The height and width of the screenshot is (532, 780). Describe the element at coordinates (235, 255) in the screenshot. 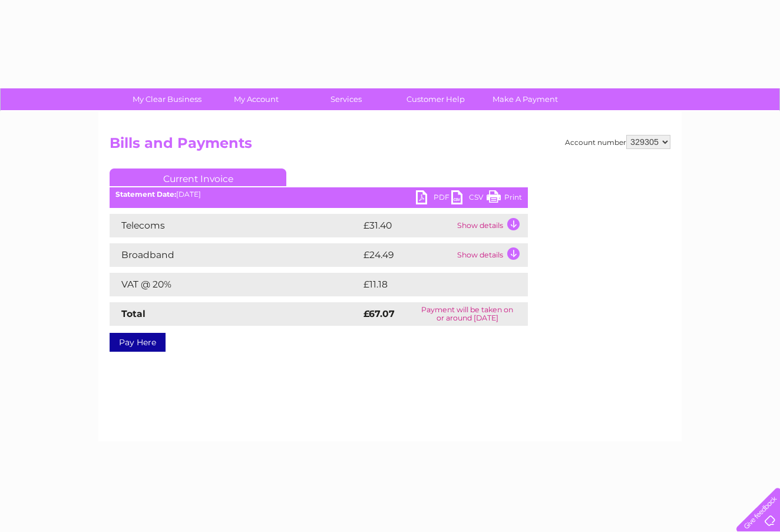

I see `td: Broadband` at that location.